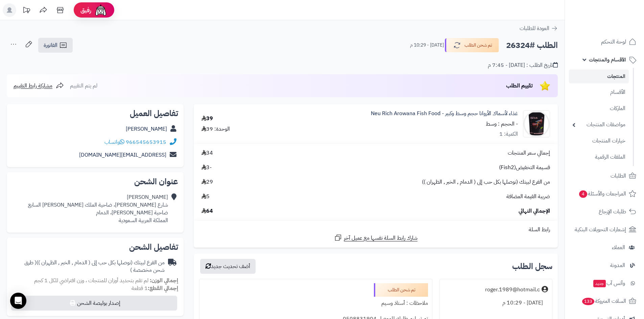 This screenshot has width=644, height=319. I want to click on span: ( طرق شحن مخصصة ), so click(94, 267).